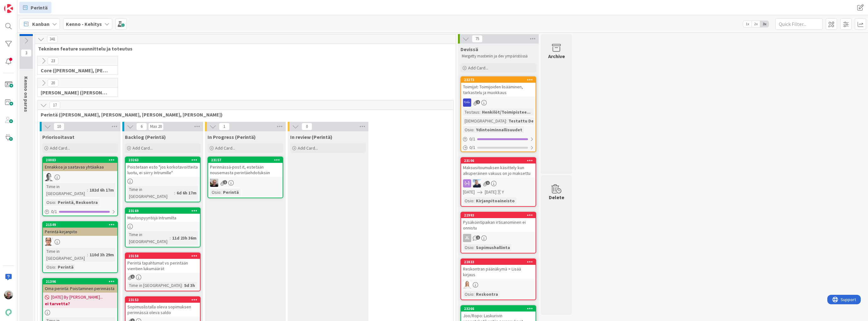 The image size is (868, 321). What do you see at coordinates (487, 294) in the screenshot?
I see `div: Reskontra` at bounding box center [487, 294].